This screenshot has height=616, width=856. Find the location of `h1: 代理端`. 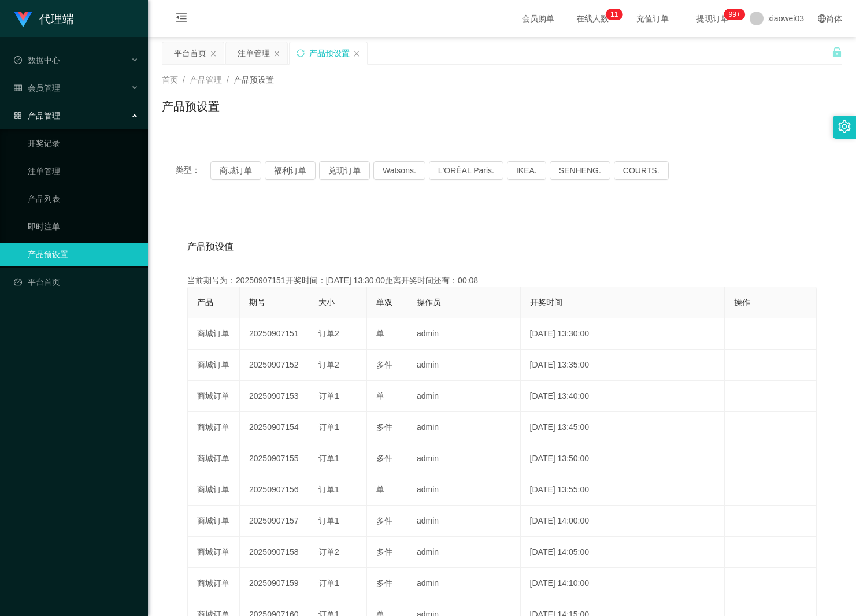

h1: 代理端 is located at coordinates (56, 19).